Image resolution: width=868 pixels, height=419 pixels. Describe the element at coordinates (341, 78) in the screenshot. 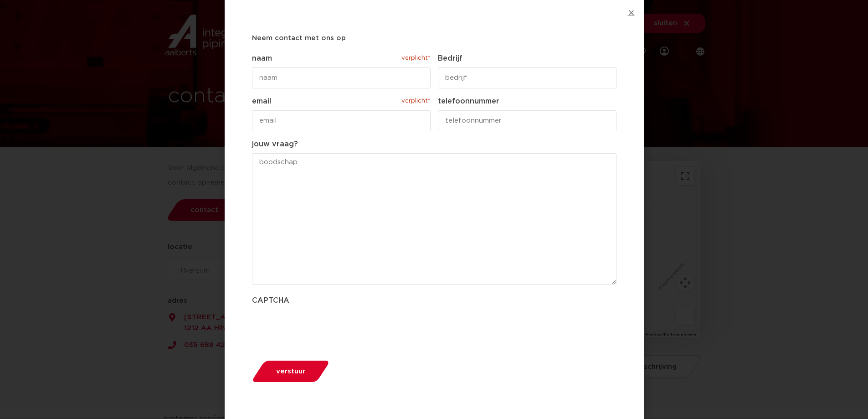

I see `input: naam` at that location.